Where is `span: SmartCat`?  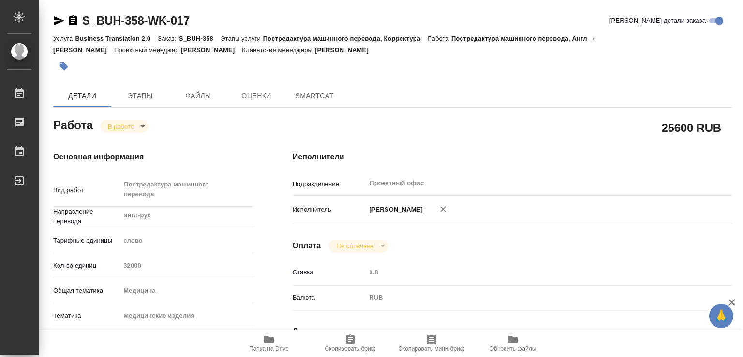 span: SmartCat is located at coordinates (314, 96).